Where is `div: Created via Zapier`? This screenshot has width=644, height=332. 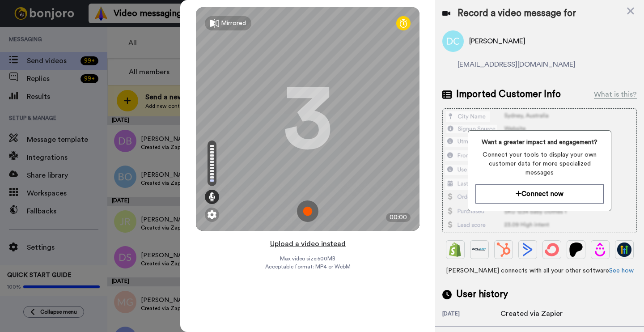 div: Created via Zapier is located at coordinates (531, 314).